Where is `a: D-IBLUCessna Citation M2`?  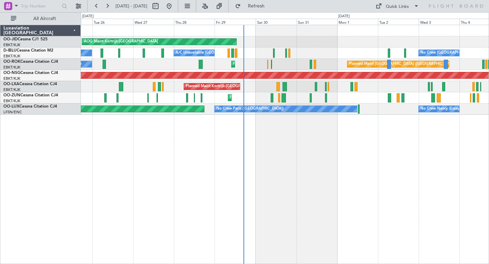 a: D-IBLUCessna Citation M2 is located at coordinates (28, 51).